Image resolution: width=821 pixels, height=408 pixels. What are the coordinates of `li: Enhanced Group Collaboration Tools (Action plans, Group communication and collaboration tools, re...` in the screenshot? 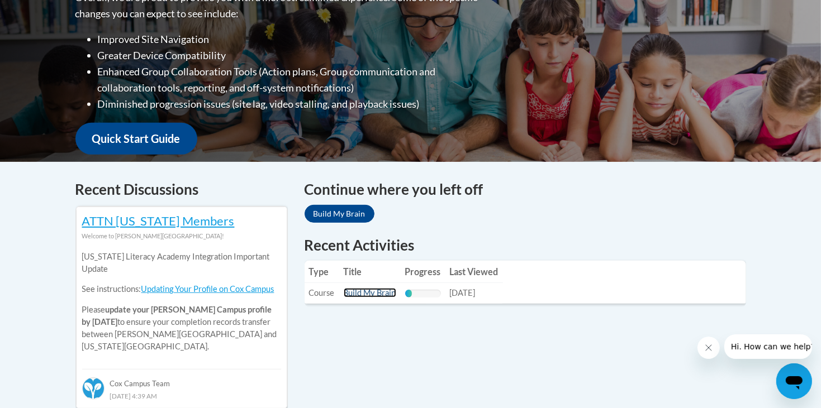 It's located at (289, 80).